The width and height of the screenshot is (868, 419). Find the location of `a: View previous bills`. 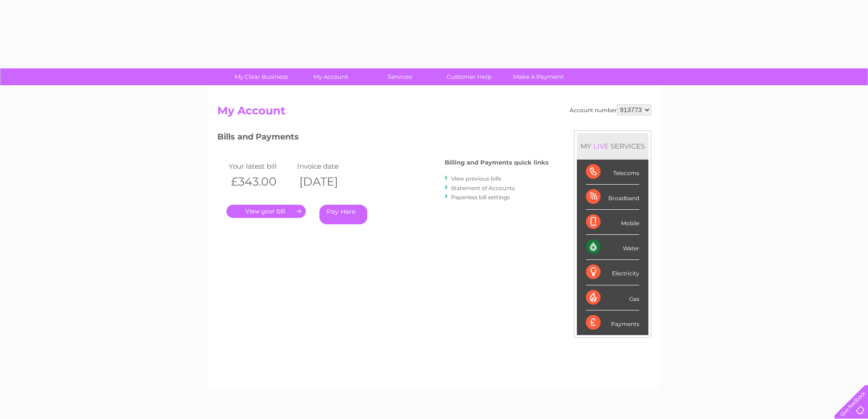

a: View previous bills is located at coordinates (476, 178).